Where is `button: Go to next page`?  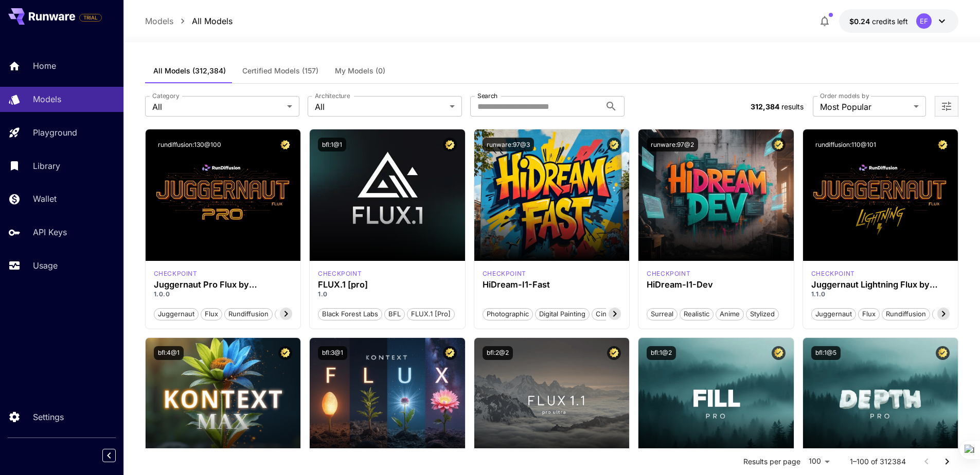 button: Go to next page is located at coordinates (947, 462).